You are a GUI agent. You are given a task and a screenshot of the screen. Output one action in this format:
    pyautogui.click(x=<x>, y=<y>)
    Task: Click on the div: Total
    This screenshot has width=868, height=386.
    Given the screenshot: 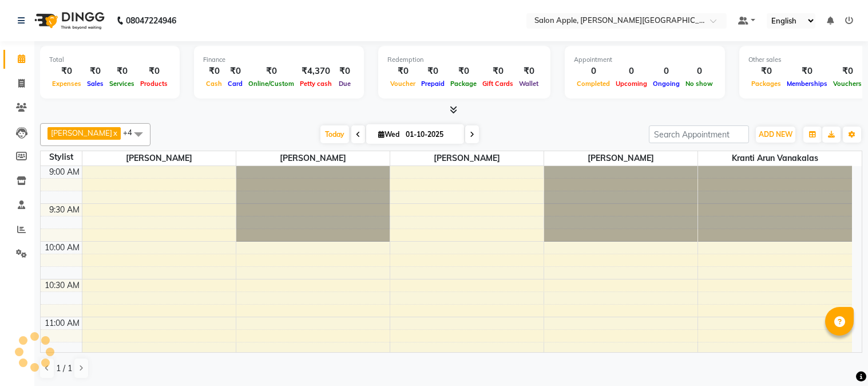 What is the action you would take?
    pyautogui.click(x=110, y=60)
    